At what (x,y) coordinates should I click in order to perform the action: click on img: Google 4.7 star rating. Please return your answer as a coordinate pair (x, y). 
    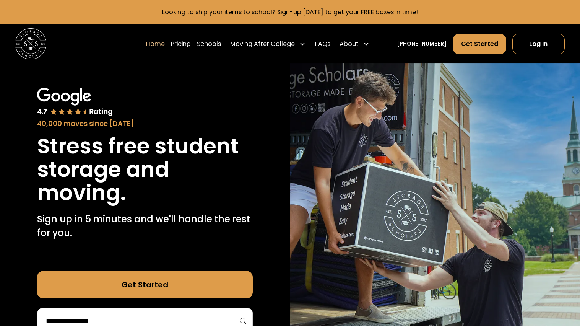
    Looking at the image, I should click on (75, 102).